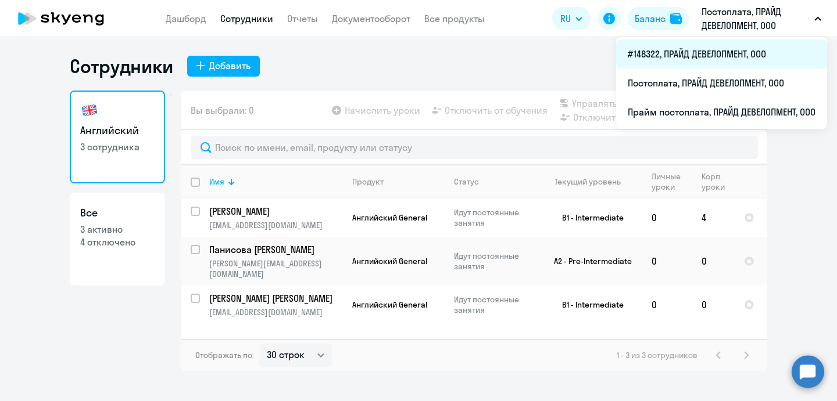 The height and width of the screenshot is (401, 837). I want to click on div: Баланс, so click(650, 19).